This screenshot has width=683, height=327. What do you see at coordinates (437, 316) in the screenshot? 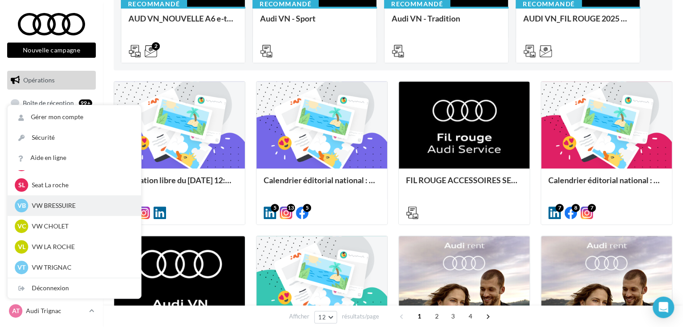
I see `span: 2` at bounding box center [437, 316].